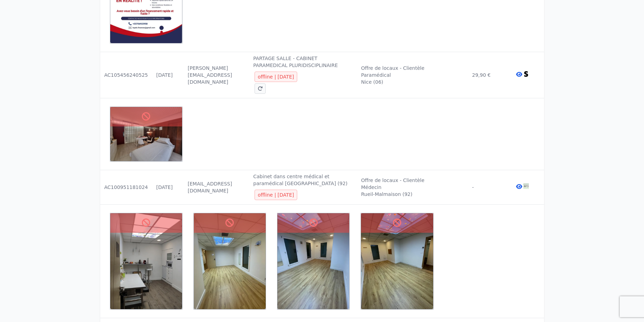  What do you see at coordinates (303, 62) in the screenshot?
I see `div: PARTAGE SALLE - CABINET PARAMEDICAL PLURIDISCIPLINAIRE` at bounding box center [303, 62].